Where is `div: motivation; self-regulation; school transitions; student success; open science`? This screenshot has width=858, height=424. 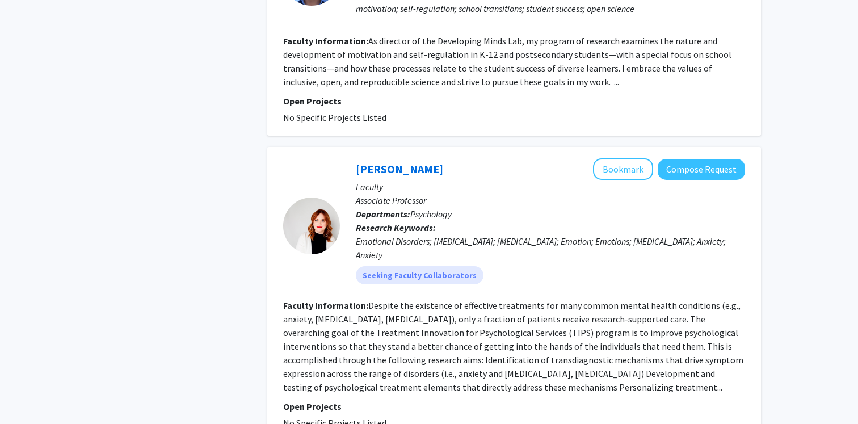 div: motivation; self-regulation; school transitions; student success; open science is located at coordinates (551, 9).